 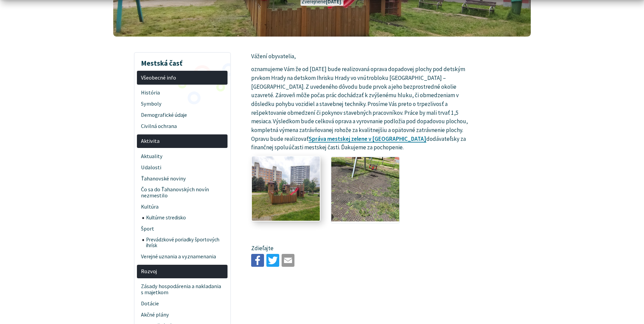 I want to click on span: Ťahanovské noviny, so click(x=182, y=178).